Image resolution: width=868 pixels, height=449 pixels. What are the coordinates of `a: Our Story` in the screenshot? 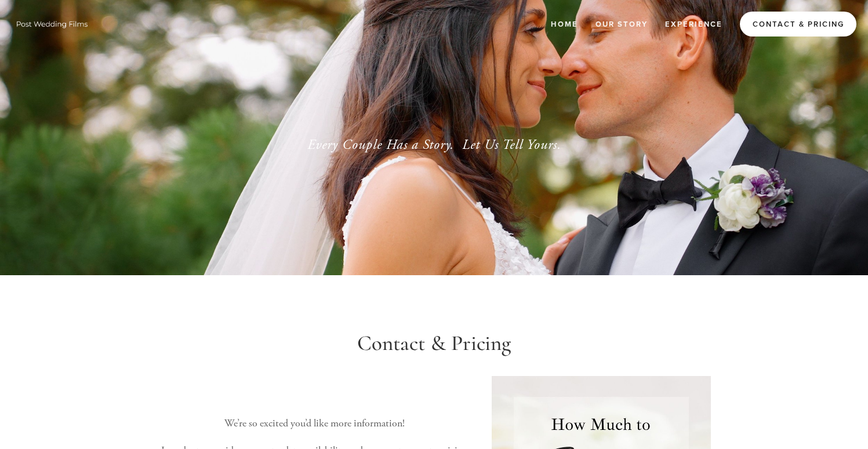 It's located at (622, 24).